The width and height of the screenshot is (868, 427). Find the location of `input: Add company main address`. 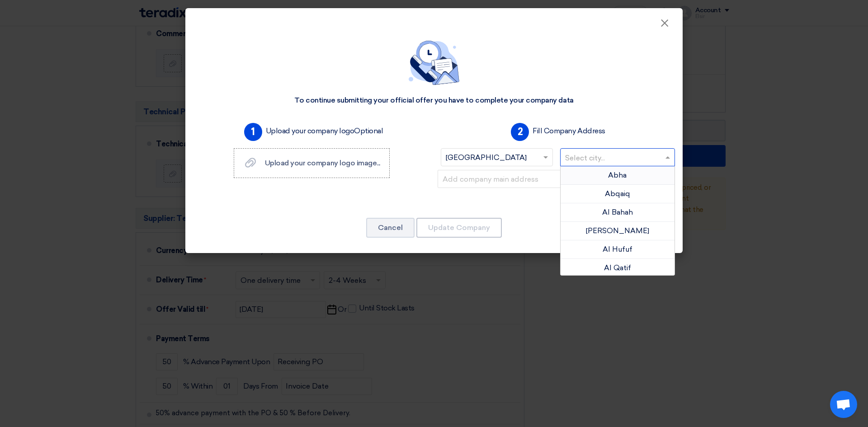

input: Add company main address is located at coordinates (556, 179).